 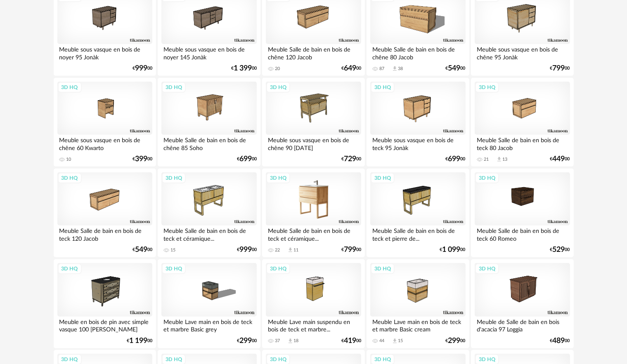 I want to click on a: 3D HQ Meuble Lave main en bois de teck et marbre Basic grey €29900, so click(x=209, y=304).